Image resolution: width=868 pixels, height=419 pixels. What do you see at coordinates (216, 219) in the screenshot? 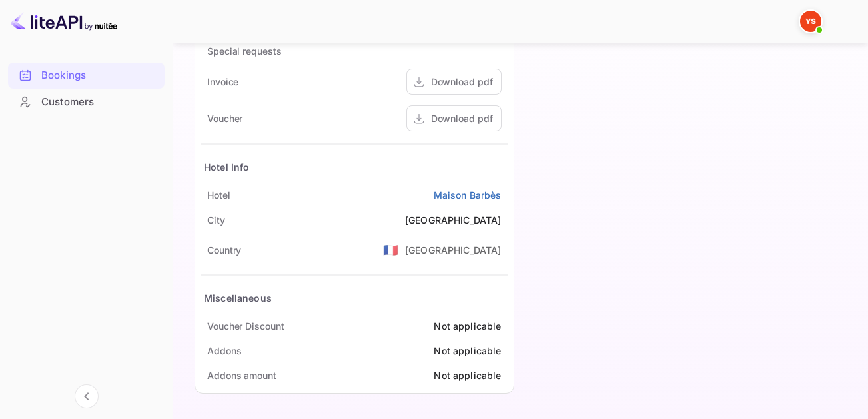
I see `div: City` at bounding box center [216, 219].